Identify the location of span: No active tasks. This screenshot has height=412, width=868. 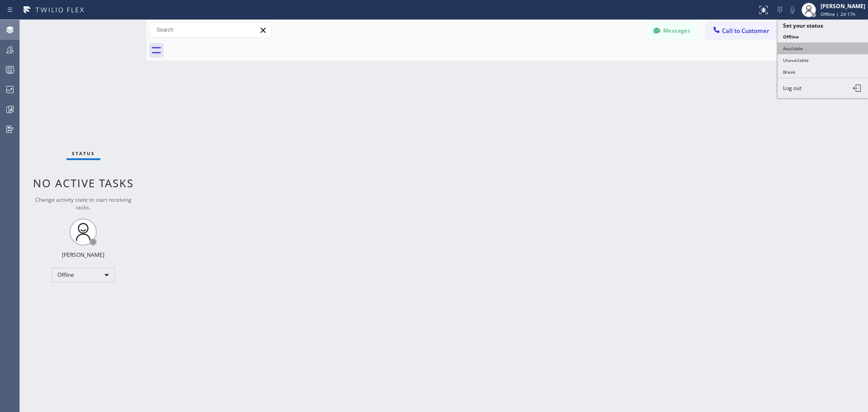
(83, 183).